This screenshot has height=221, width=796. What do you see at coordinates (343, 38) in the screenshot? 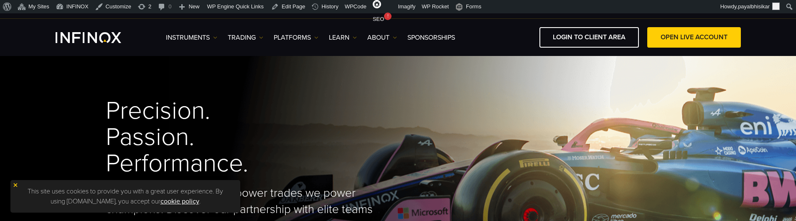
I see `a: Learn` at bounding box center [343, 38].